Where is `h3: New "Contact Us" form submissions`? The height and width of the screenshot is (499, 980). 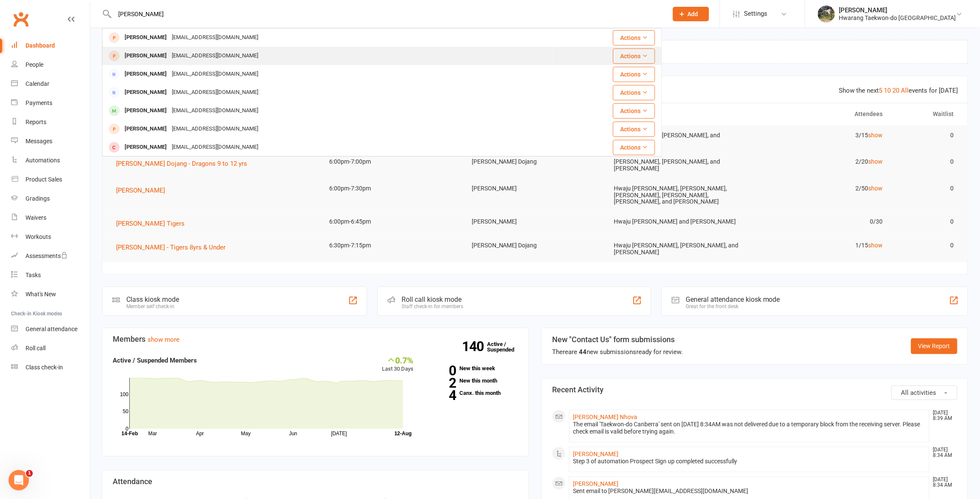
h3: New "Contact Us" form submissions is located at coordinates (617, 340).